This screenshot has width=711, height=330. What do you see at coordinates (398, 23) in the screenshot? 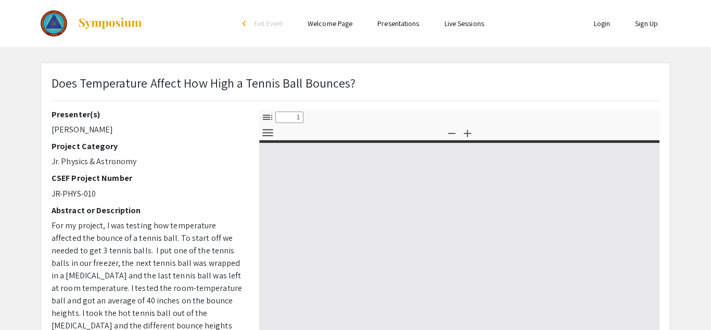
I see `a: Presentations` at bounding box center [398, 23].